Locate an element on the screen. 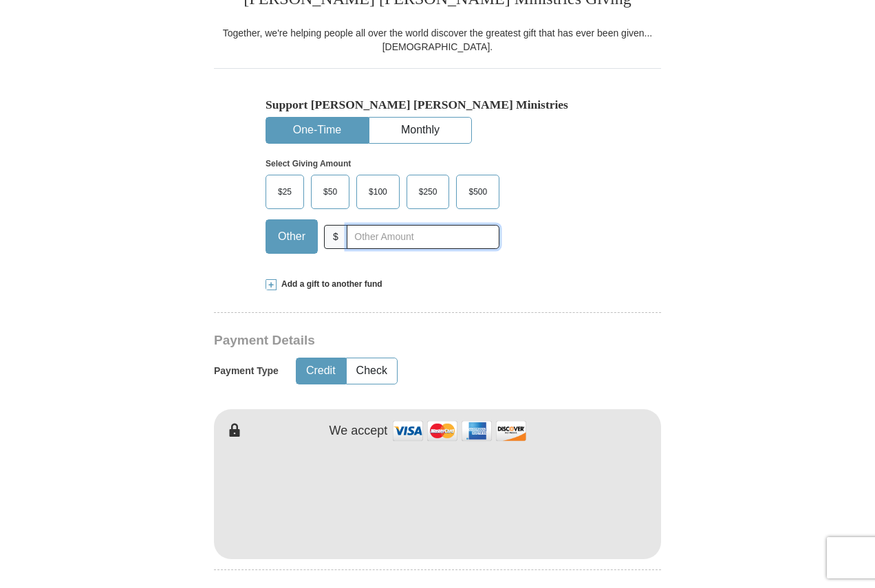  span: $250 is located at coordinates (428, 192).